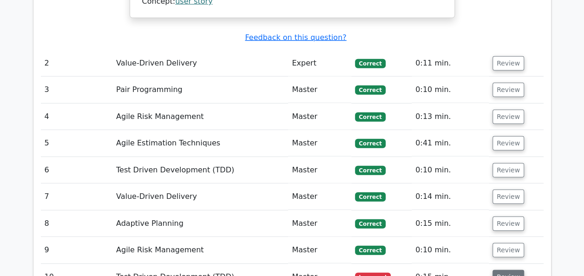 The width and height of the screenshot is (584, 276). What do you see at coordinates (200, 223) in the screenshot?
I see `td: Adaptive Planning` at bounding box center [200, 223].